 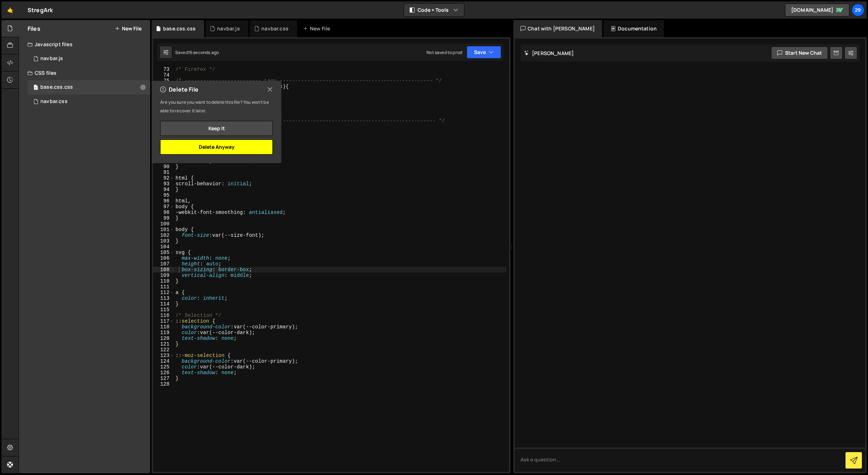 What do you see at coordinates (163, 293) in the screenshot?
I see `div: 112` at bounding box center [163, 293].